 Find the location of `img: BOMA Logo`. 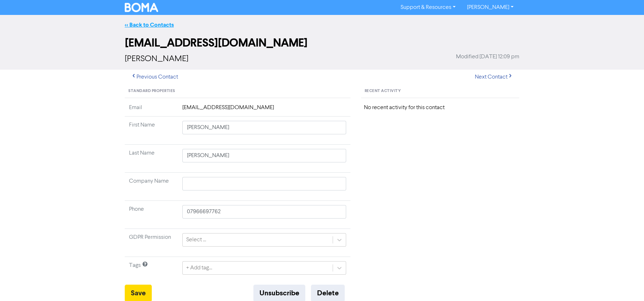

img: BOMA Logo is located at coordinates (142, 8).